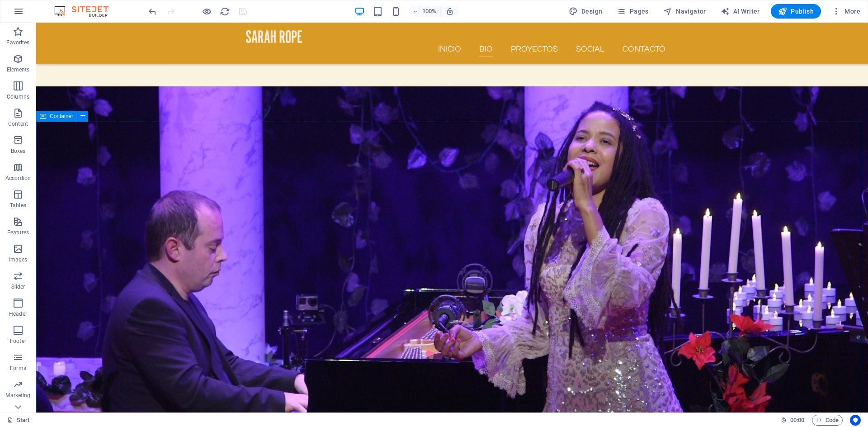 This screenshot has width=868, height=427. Describe the element at coordinates (18, 97) in the screenshot. I see `p: Columns` at that location.